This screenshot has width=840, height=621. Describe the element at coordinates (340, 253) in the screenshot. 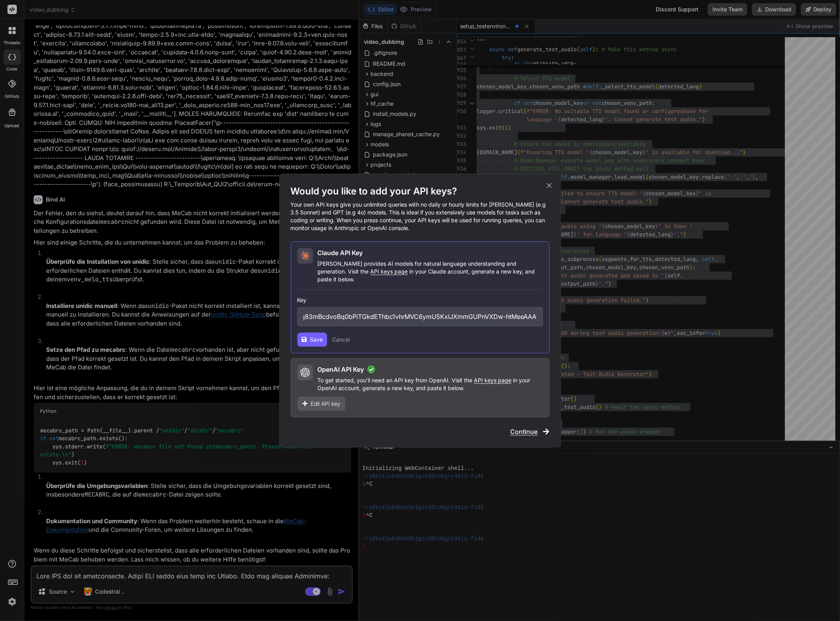

I see `h2: Claude API Key` at that location.